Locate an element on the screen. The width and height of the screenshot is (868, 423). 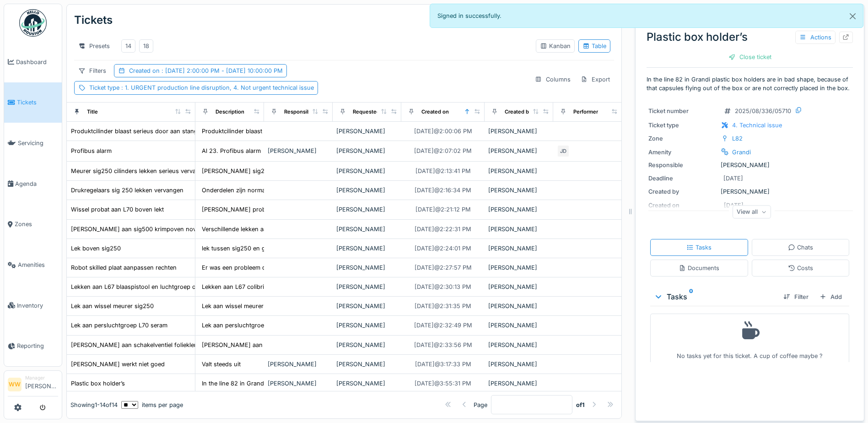
div: Ticket number is located at coordinates (683, 111).